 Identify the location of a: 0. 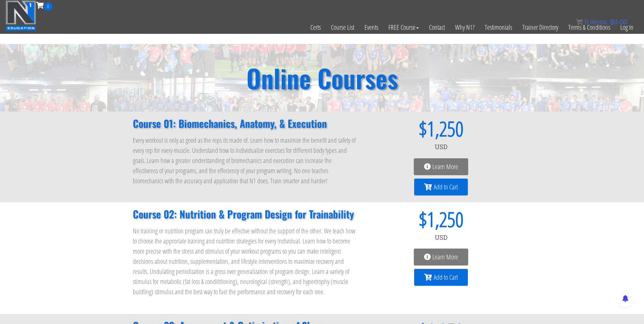
(44, 5).